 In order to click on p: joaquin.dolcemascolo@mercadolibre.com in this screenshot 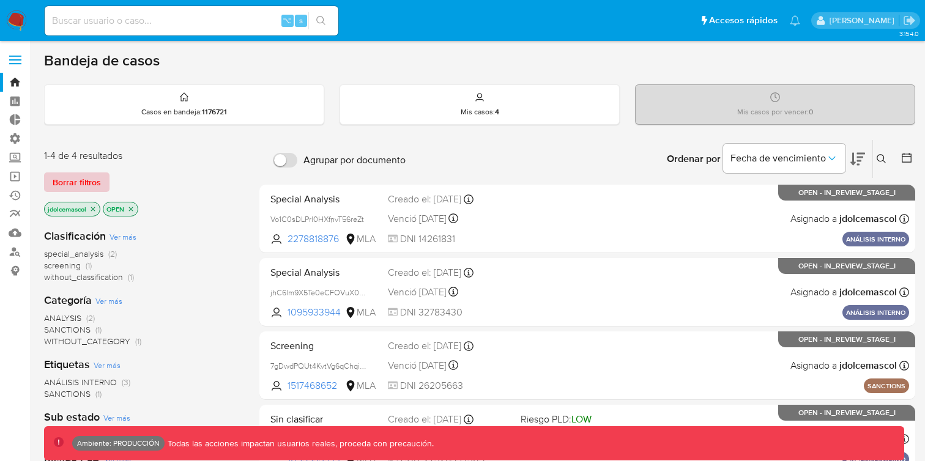, I will do `click(864, 20)`.